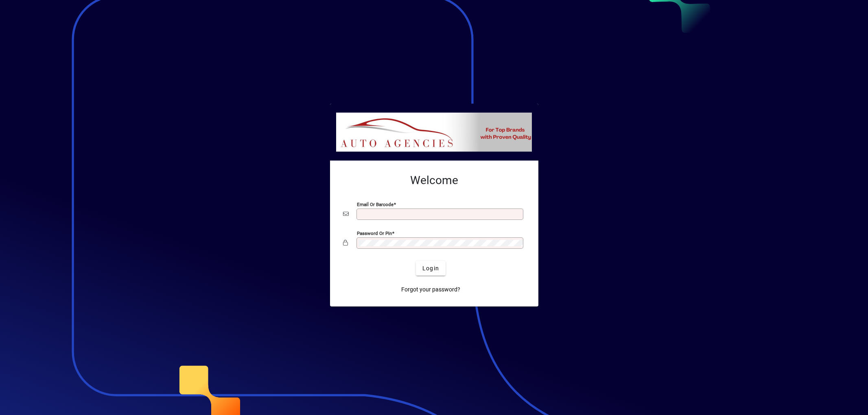 Image resolution: width=868 pixels, height=415 pixels. I want to click on mat-label: Email or Barcode, so click(375, 204).